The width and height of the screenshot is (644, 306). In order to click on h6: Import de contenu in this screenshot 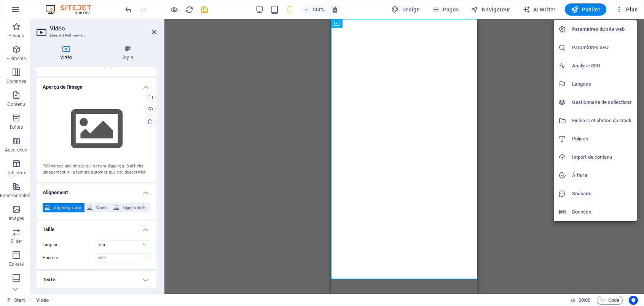, I will do `click(602, 157)`.